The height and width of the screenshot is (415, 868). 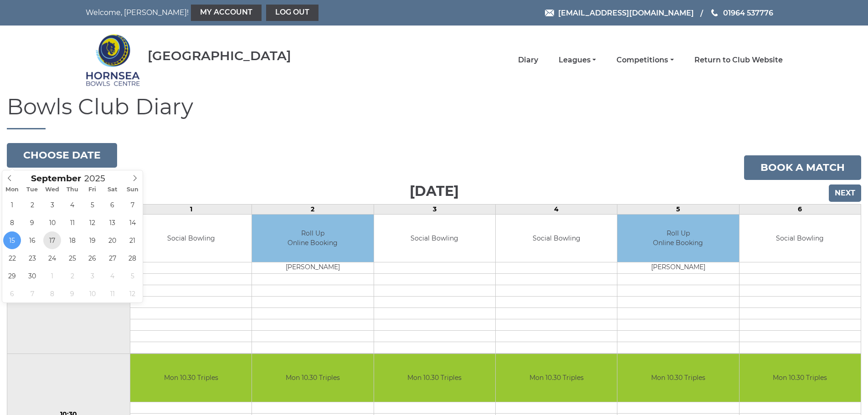 What do you see at coordinates (741, 13) in the screenshot?
I see `a: Phone us 01964 537776` at bounding box center [741, 13].